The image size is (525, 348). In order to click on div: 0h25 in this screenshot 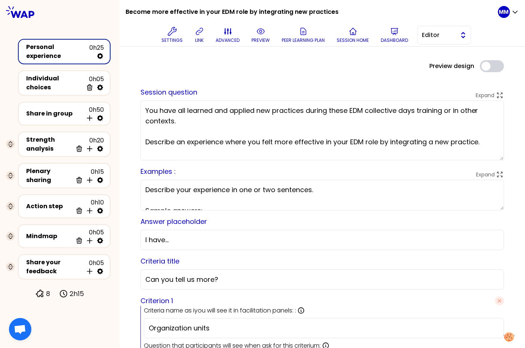, I will do `click(96, 52)`.